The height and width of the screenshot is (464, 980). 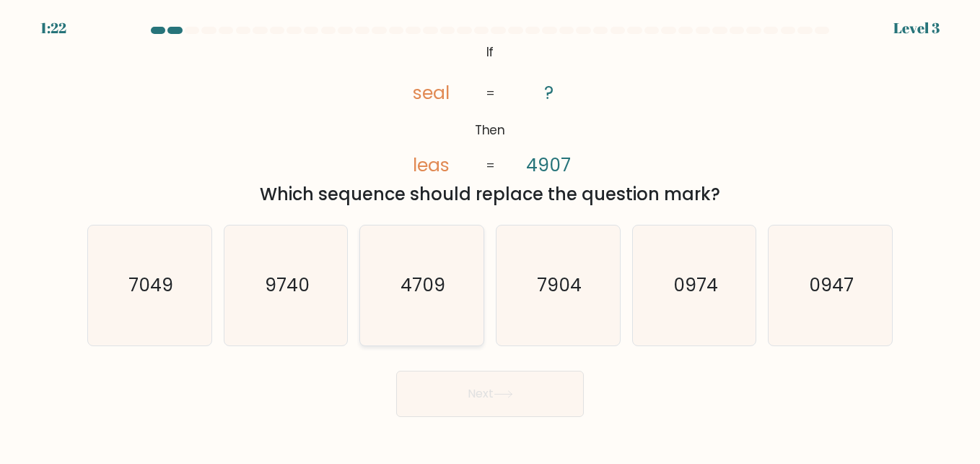 I want to click on div: 1:22, so click(x=54, y=29).